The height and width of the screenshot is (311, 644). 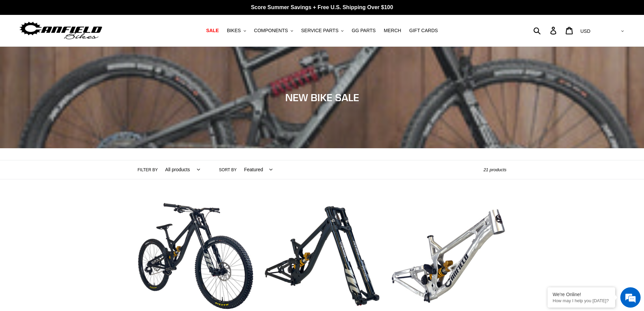 What do you see at coordinates (320, 30) in the screenshot?
I see `span: SERVICE PARTS` at bounding box center [320, 30].